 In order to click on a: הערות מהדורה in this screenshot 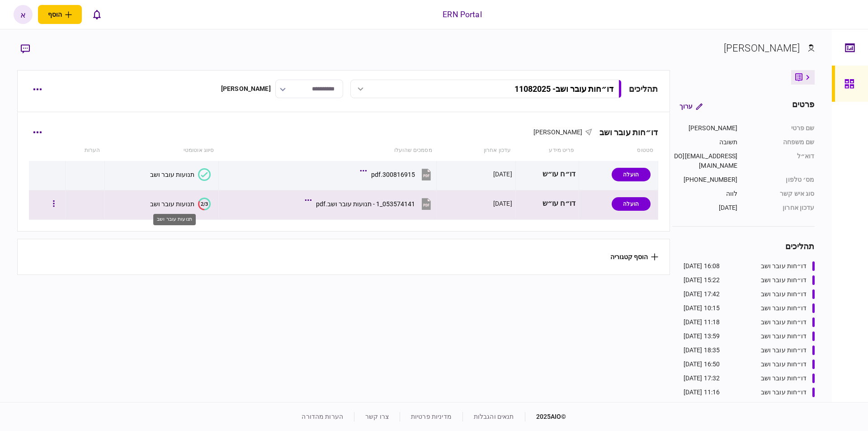, I will do `click(322, 417)`.